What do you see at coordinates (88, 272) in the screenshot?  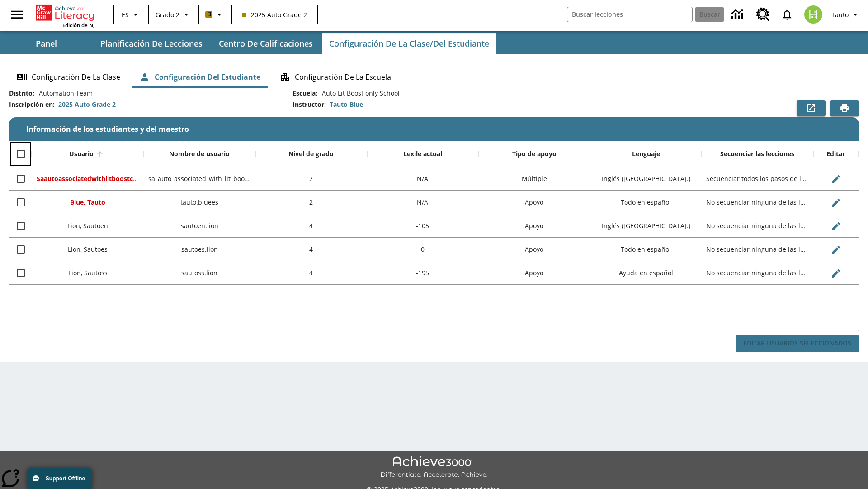 I see `span: Lion, Sautoss` at bounding box center [88, 272].